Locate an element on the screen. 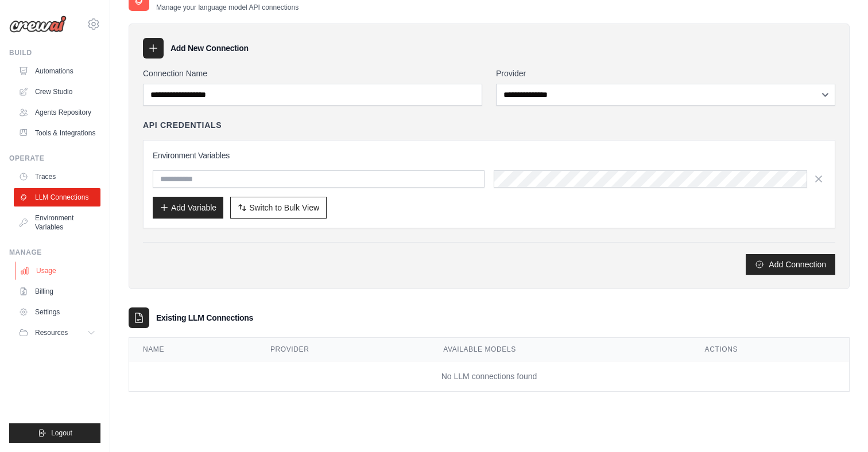 This screenshot has height=452, width=868. a: Traces is located at coordinates (57, 177).